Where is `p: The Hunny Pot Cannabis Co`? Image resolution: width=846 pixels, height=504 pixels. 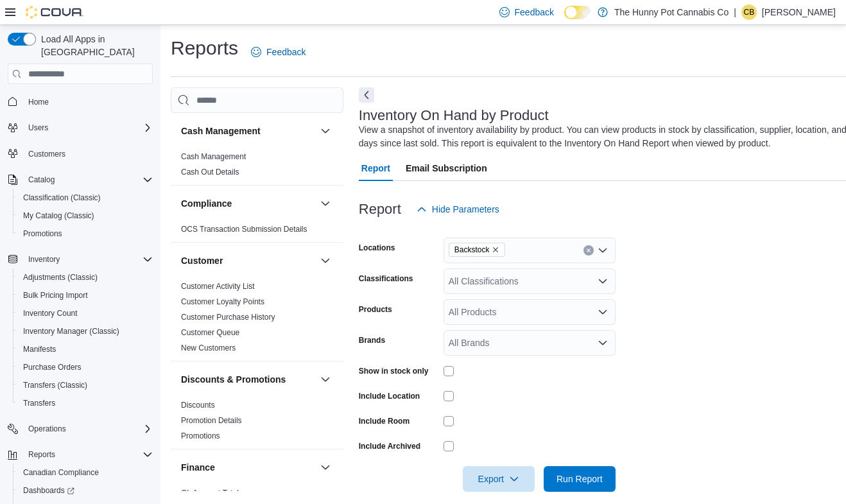 p: The Hunny Pot Cannabis Co is located at coordinates (672, 12).